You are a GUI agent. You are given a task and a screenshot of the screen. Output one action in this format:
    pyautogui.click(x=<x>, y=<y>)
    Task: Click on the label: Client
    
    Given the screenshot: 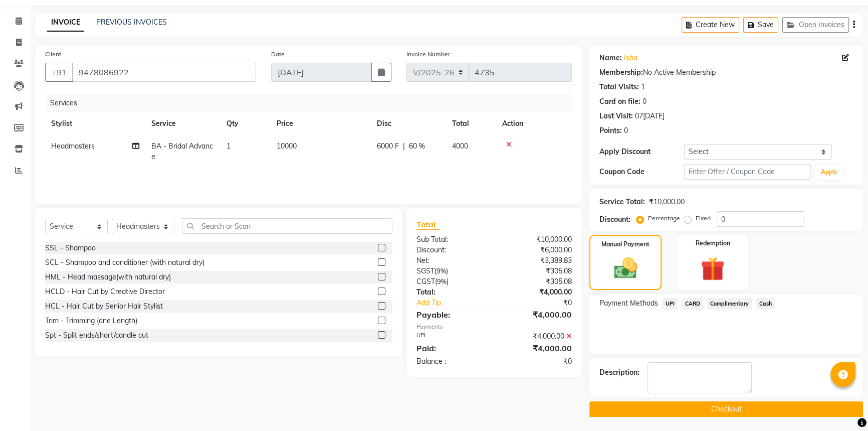 What is the action you would take?
    pyautogui.click(x=53, y=54)
    